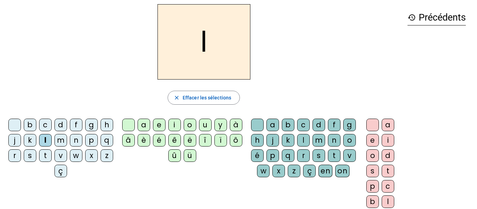 The width and height of the screenshot is (477, 209). Describe the element at coordinates (174, 156) in the screenshot. I see `div: û` at that location.